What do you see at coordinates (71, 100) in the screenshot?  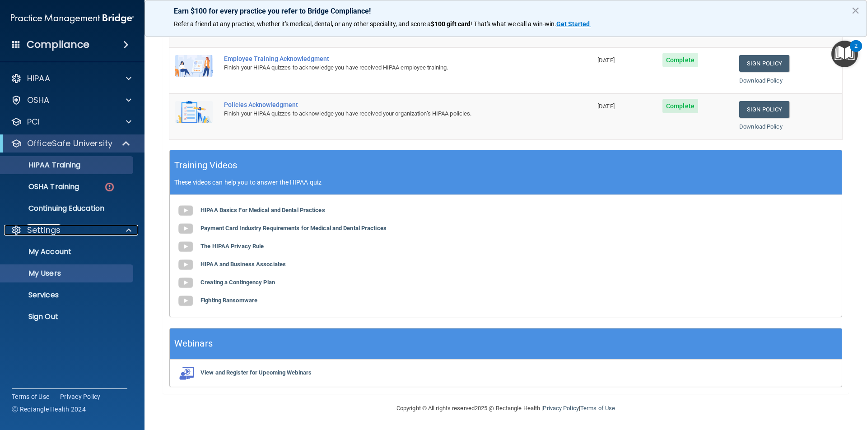 I see `a: OSHA` at bounding box center [71, 100].